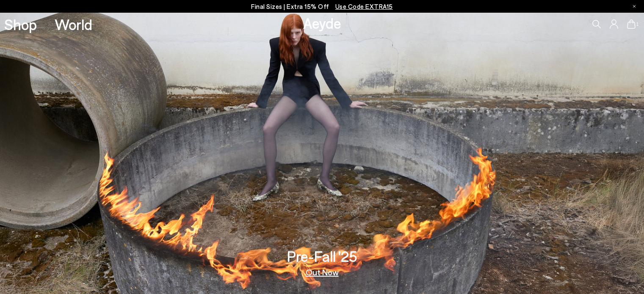 The width and height of the screenshot is (644, 294). What do you see at coordinates (20, 24) in the screenshot?
I see `a: Shop` at bounding box center [20, 24].